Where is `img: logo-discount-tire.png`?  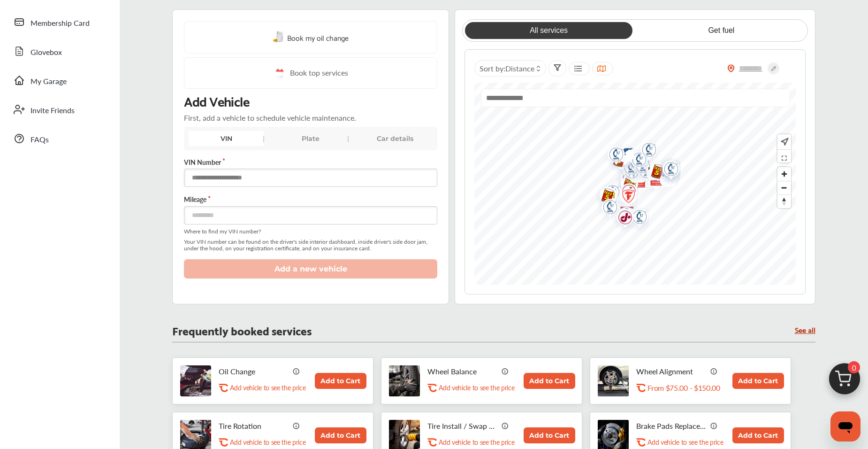 img: logo-discount-tire.png is located at coordinates (624, 210).